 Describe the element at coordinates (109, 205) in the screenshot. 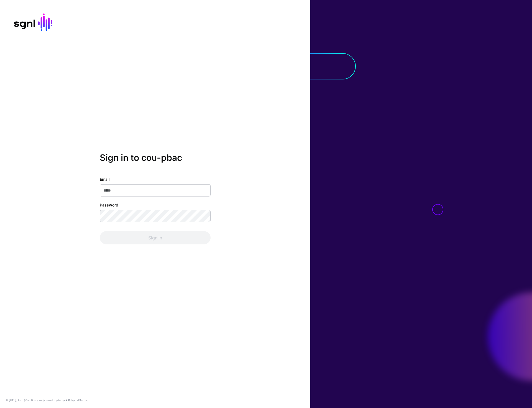

I see `label: Password` at that location.